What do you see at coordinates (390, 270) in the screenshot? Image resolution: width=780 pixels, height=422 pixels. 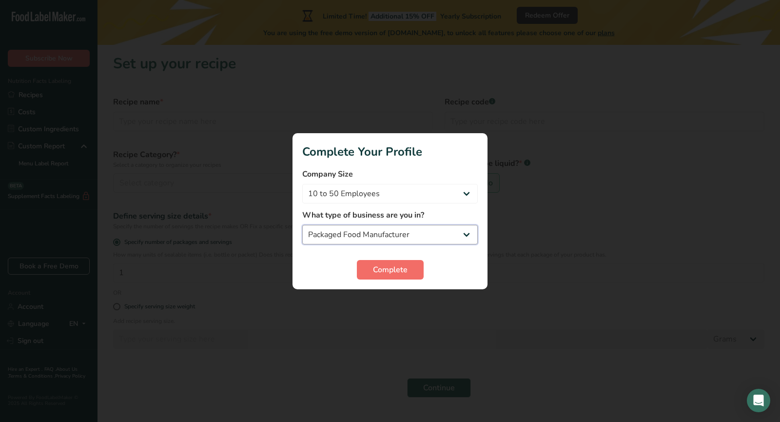 I see `span: Complete` at bounding box center [390, 270].